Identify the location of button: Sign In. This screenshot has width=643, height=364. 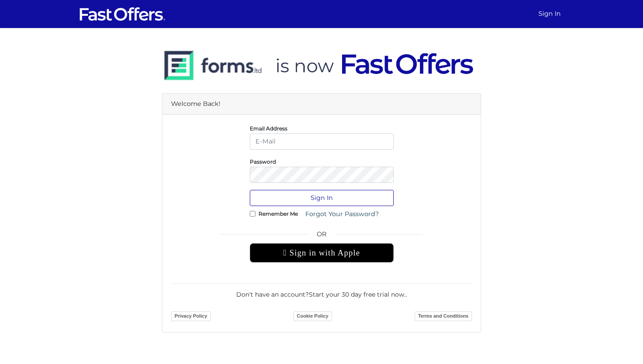
(322, 198).